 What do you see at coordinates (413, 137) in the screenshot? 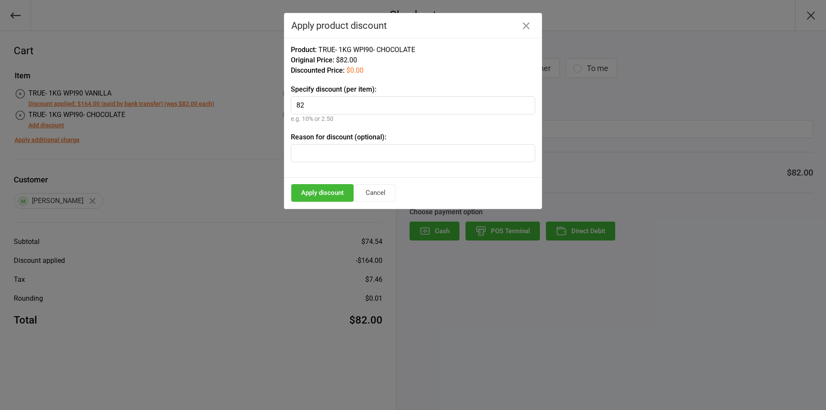
I see `label: Reason for discount (optional):` at bounding box center [413, 137].